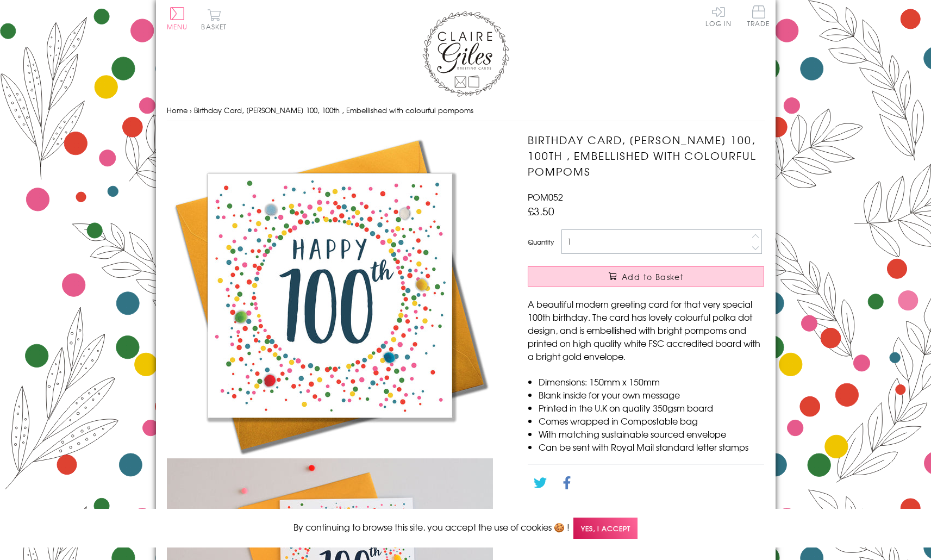  Describe the element at coordinates (177, 110) in the screenshot. I see `a: Home` at that location.